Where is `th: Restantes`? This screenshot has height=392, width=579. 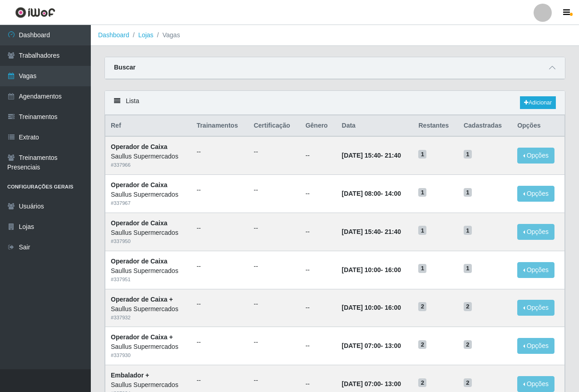
th: Restantes is located at coordinates (435, 126).